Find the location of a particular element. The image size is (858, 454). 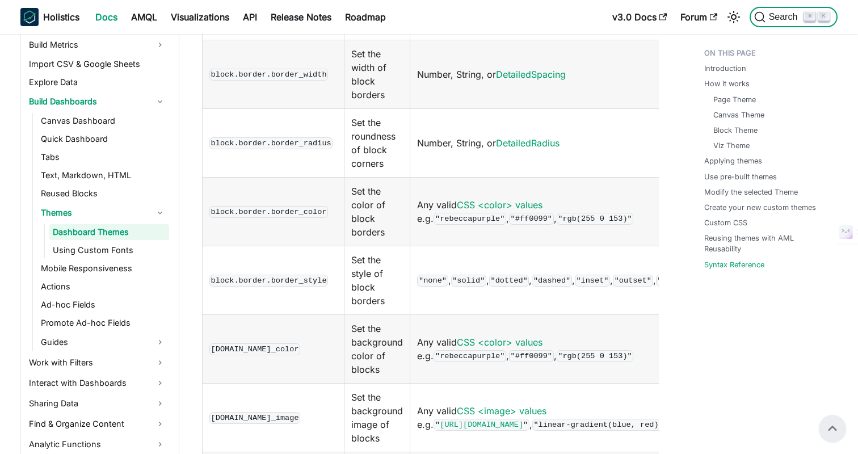

a: Quick Dashboard is located at coordinates (103, 139).